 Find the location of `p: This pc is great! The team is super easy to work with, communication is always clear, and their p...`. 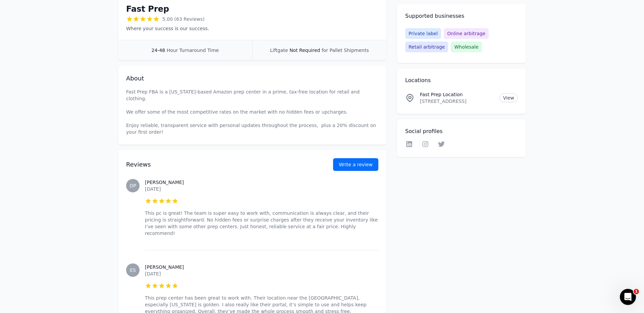

p: This pc is great! The team is super easy to work with, communication is always clear, and their p... is located at coordinates (262, 223).